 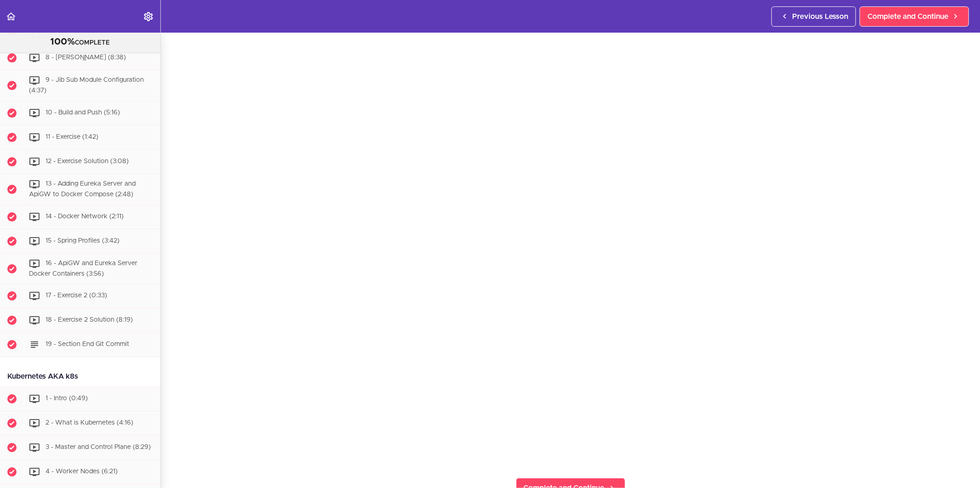 What do you see at coordinates (914, 17) in the screenshot?
I see `a: Complete and Continue` at bounding box center [914, 17].